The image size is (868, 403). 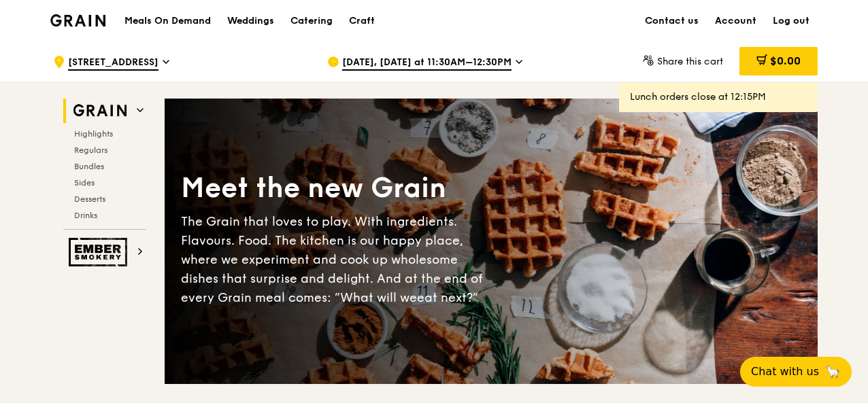 I want to click on img: Grain web logo, so click(x=100, y=111).